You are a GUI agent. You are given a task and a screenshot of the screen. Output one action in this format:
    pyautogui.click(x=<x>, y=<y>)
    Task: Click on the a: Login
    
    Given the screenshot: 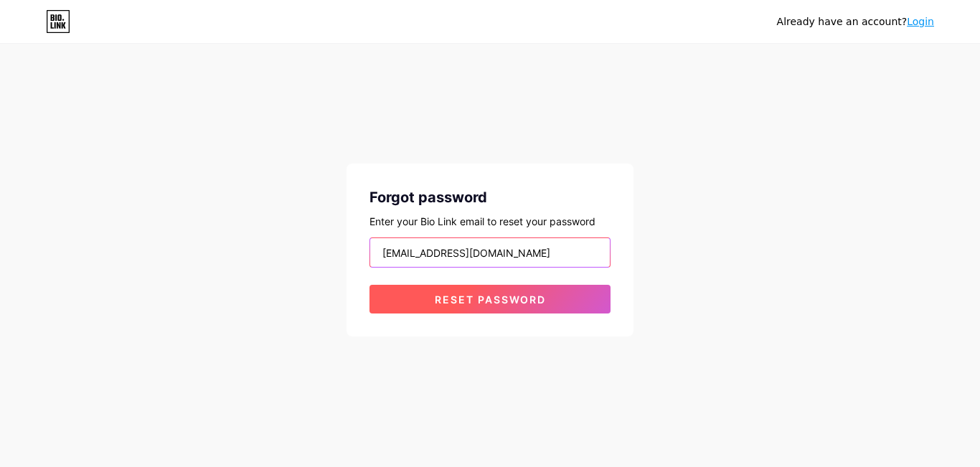 What is the action you would take?
    pyautogui.click(x=920, y=22)
    